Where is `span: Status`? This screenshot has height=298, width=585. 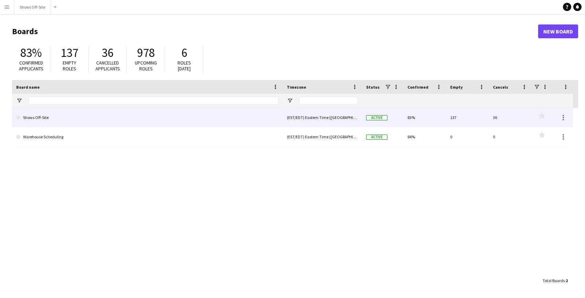
span: Status is located at coordinates (373, 87).